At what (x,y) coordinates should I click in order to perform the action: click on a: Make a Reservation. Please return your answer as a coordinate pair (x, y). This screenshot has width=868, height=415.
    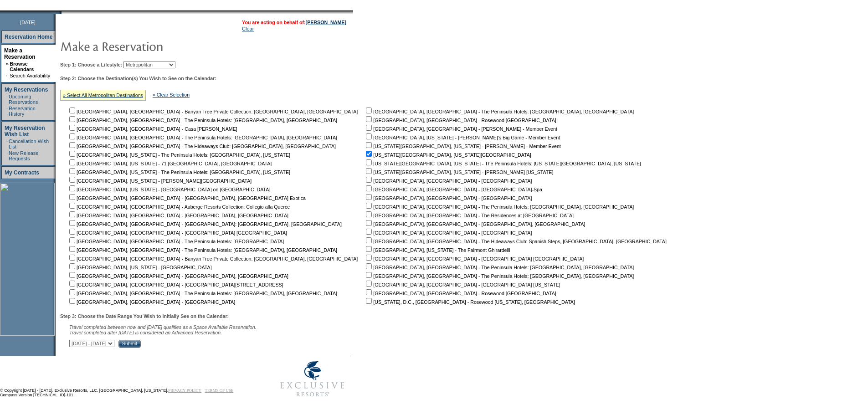
    Looking at the image, I should click on (20, 54).